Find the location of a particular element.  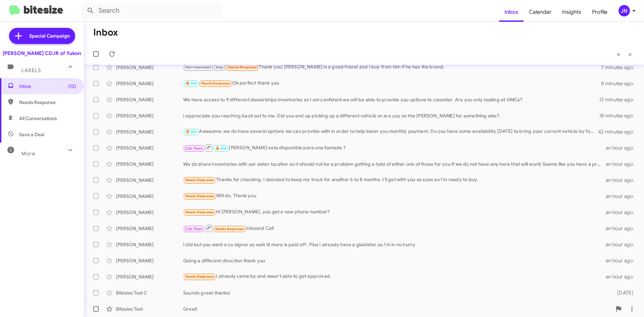

div: 8 minutes ago is located at coordinates (620, 84).